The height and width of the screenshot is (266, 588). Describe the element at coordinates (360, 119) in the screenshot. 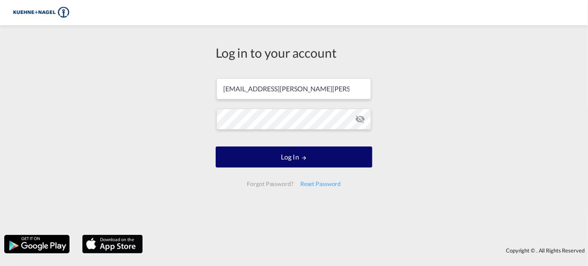

I see `md-icon: icon-eye-off` at that location.